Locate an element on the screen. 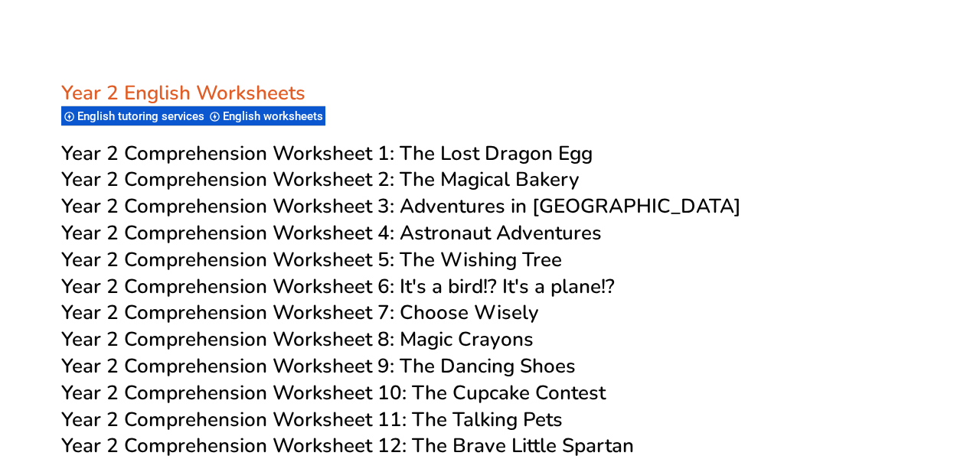  span: Year 2 Comprehension Worksheet 12: The Brave Little Spartan is located at coordinates (347, 446).